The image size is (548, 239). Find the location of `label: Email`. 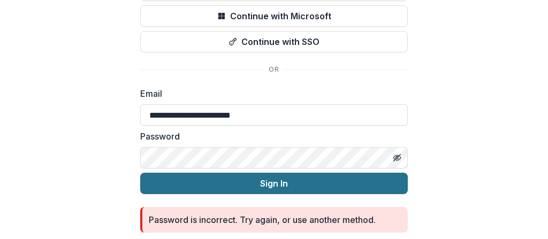

label: Email is located at coordinates (271, 94).